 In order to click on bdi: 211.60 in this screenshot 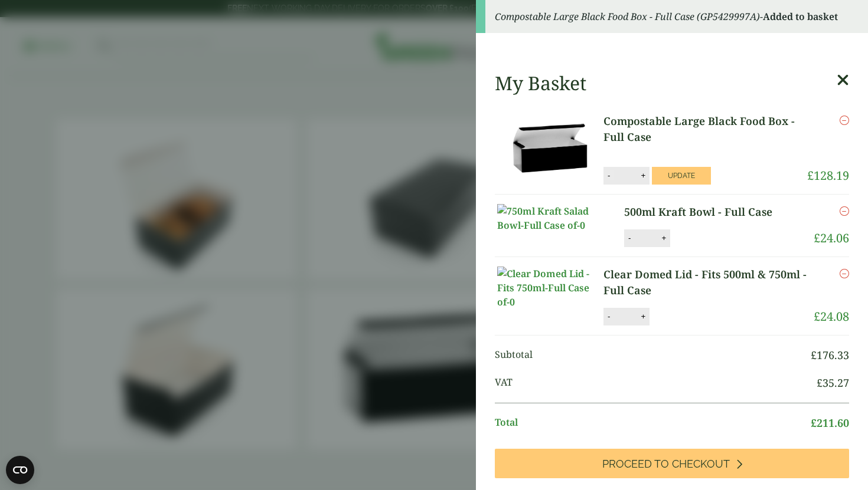, I will do `click(829, 423)`.